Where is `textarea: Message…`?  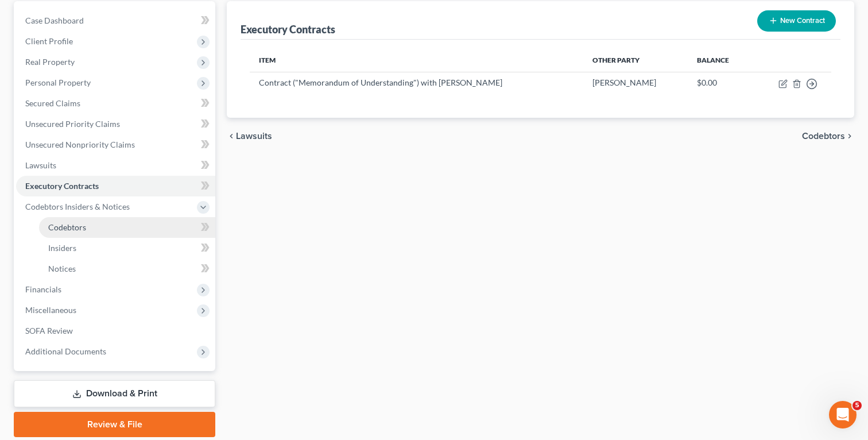 textarea: Message… is located at coordinates (115, 338).